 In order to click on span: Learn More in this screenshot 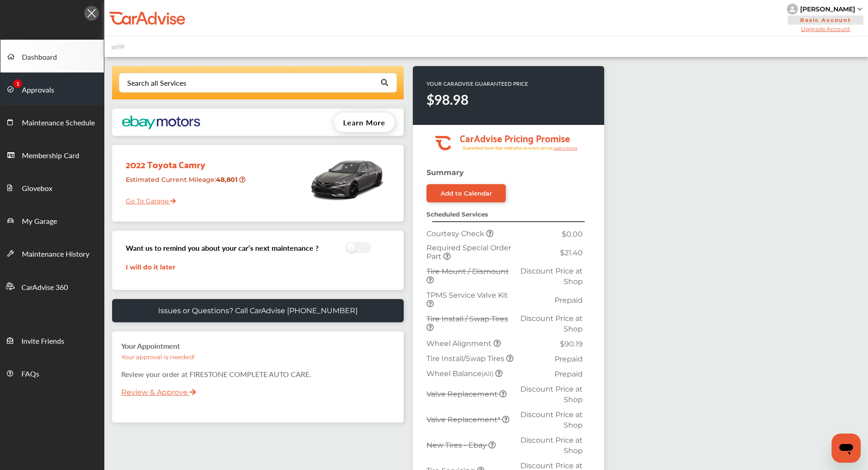, I will do `click(364, 122)`.